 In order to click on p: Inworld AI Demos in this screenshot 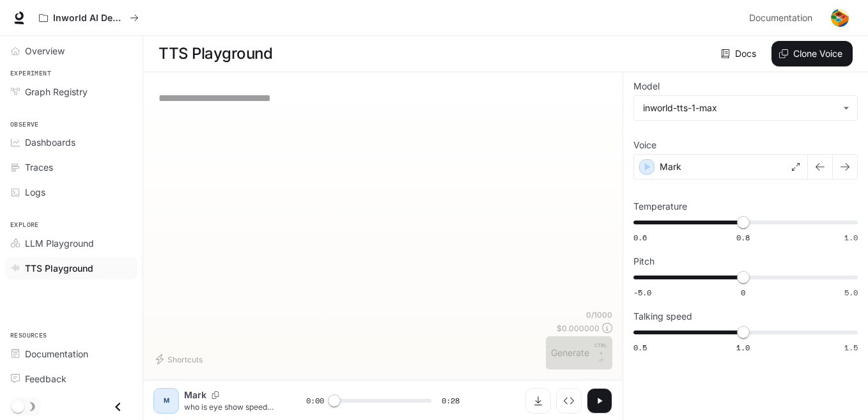, I will do `click(89, 18)`.